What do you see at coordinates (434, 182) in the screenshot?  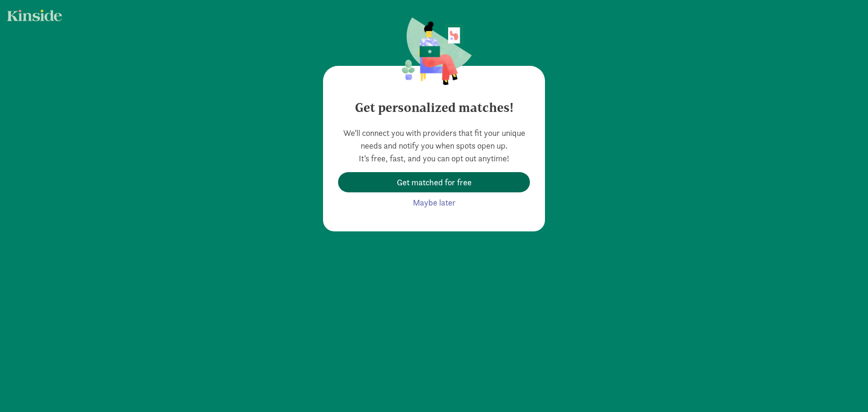 I see `span: Get matched for free` at bounding box center [434, 182].